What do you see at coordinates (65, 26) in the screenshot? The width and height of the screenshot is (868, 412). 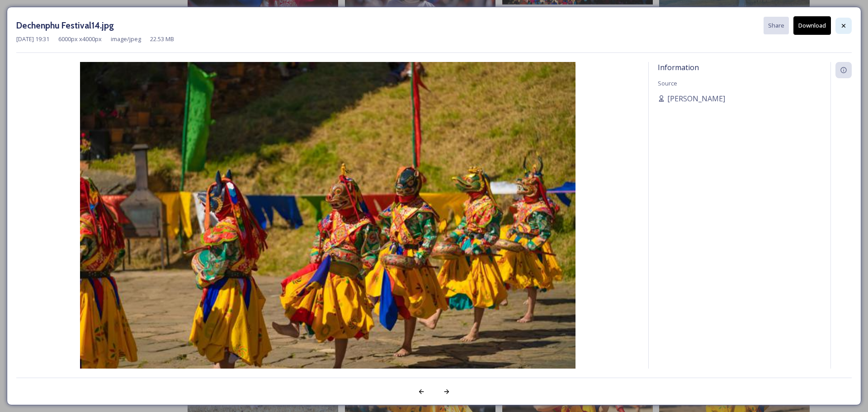 I see `h3: Dechenphu Festival14.jpg` at bounding box center [65, 26].